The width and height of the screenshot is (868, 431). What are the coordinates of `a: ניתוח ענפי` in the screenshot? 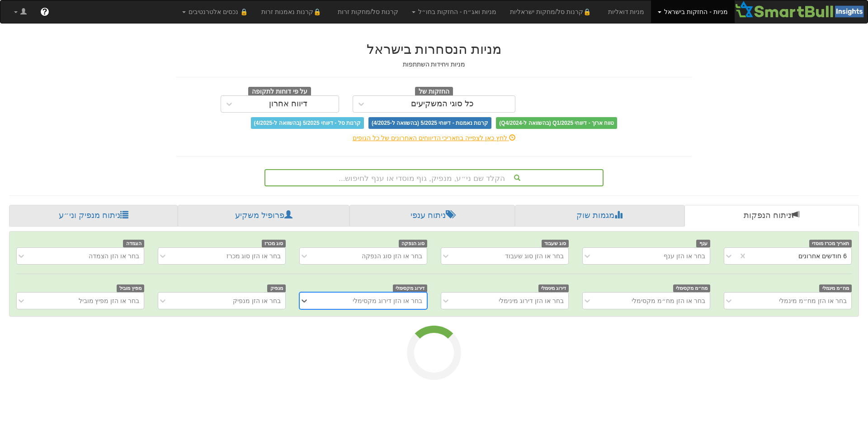 It's located at (433, 216).